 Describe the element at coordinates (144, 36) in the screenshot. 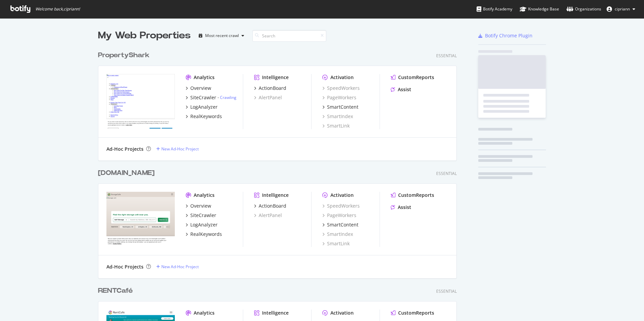

I see `div: My Web Properties` at that location.